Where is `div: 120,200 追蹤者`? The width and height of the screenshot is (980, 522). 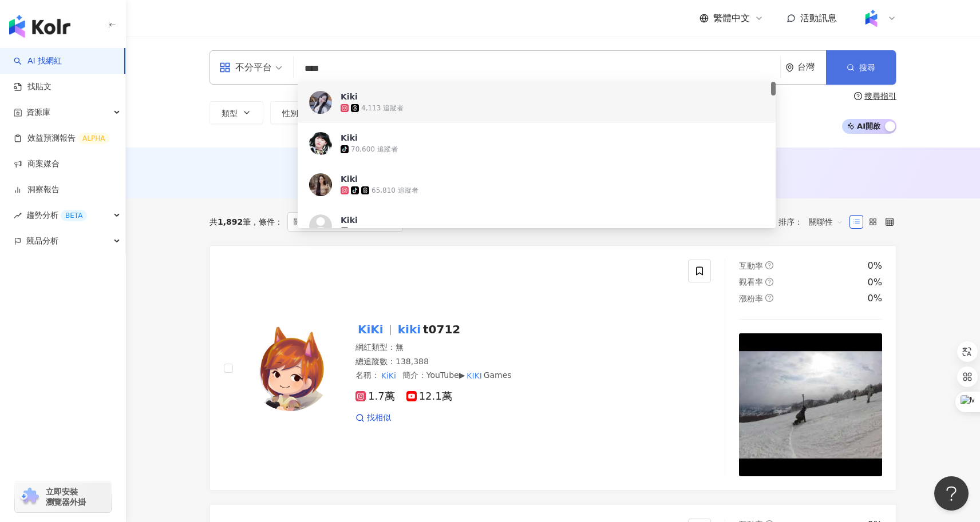
div: 120,200 追蹤者 is located at coordinates (376, 232).